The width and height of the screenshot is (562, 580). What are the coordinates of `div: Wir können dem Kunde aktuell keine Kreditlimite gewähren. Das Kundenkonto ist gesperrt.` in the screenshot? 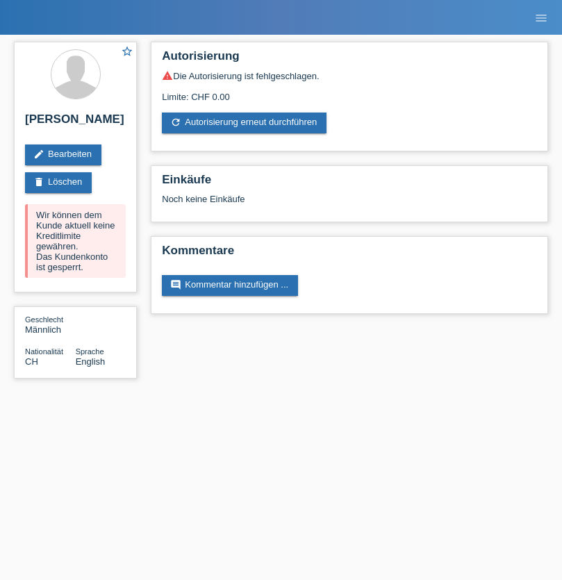 It's located at (75, 241).